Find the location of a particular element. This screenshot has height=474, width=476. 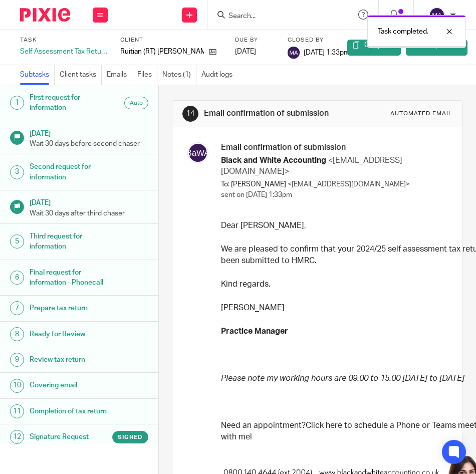

div: 5 is located at coordinates (17, 242).